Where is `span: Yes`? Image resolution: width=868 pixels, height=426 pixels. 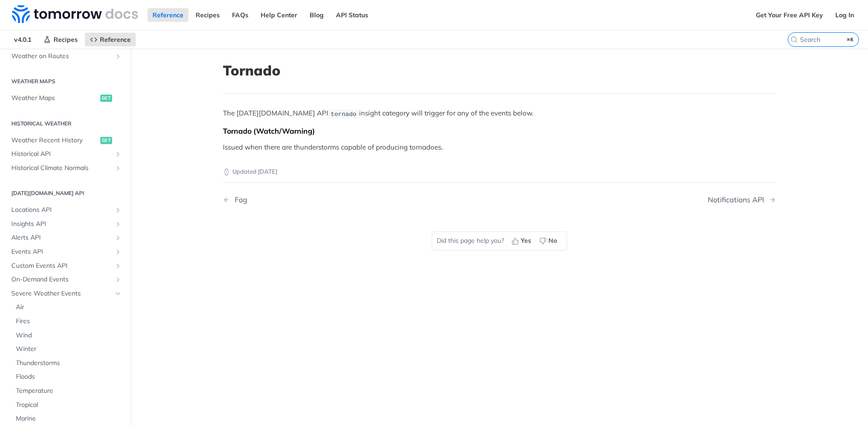
span: Yes is located at coordinates (526, 241).